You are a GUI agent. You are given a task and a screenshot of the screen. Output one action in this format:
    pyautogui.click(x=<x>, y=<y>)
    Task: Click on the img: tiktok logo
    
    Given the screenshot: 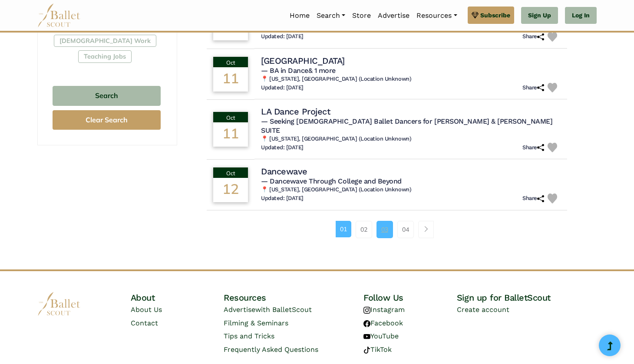 What is the action you would take?
    pyautogui.click(x=367, y=350)
    